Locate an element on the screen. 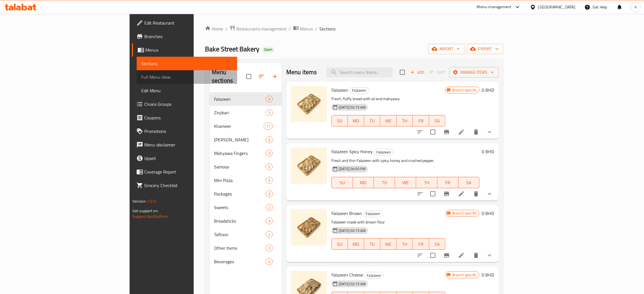 The image size is (644, 294). a: Coverage Report is located at coordinates (184, 172).